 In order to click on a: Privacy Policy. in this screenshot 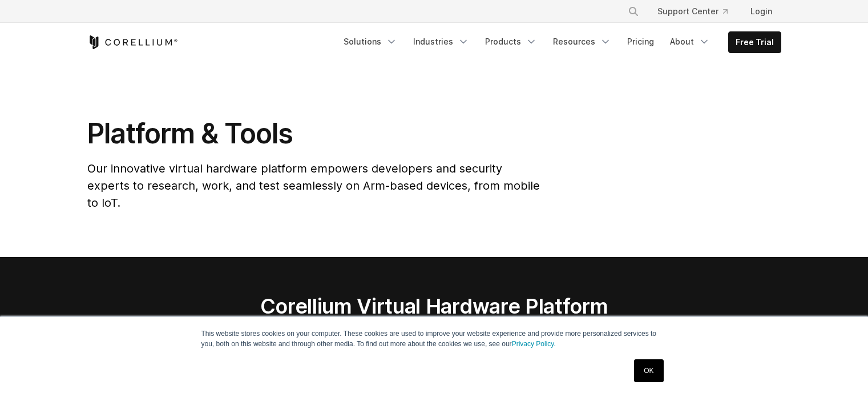, I will do `click(534, 344)`.